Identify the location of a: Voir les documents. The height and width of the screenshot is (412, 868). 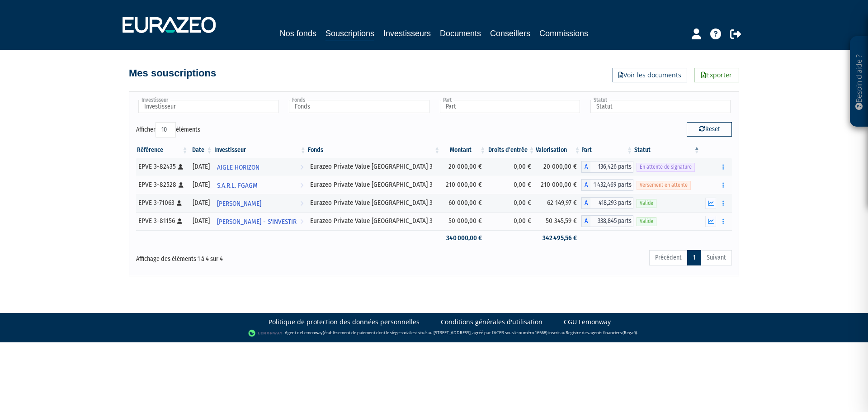
(649, 75).